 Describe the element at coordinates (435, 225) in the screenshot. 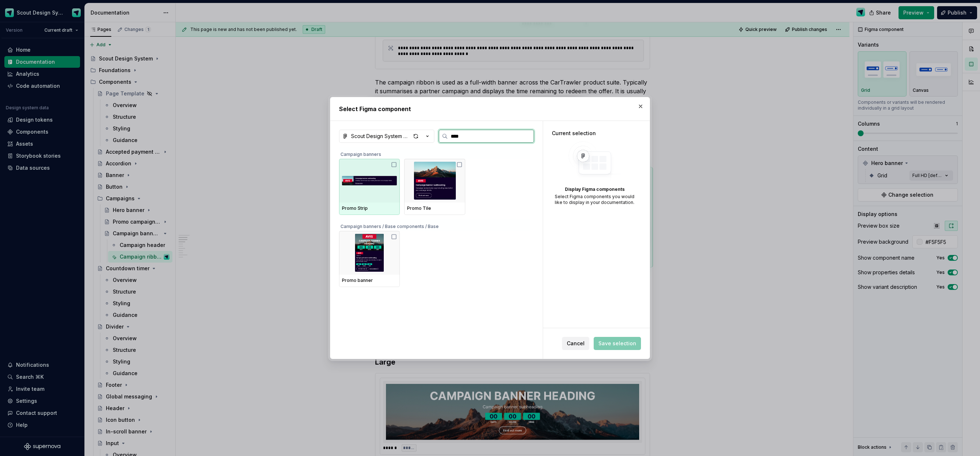

I see `div: Campaign banners / Base components / Base` at that location.